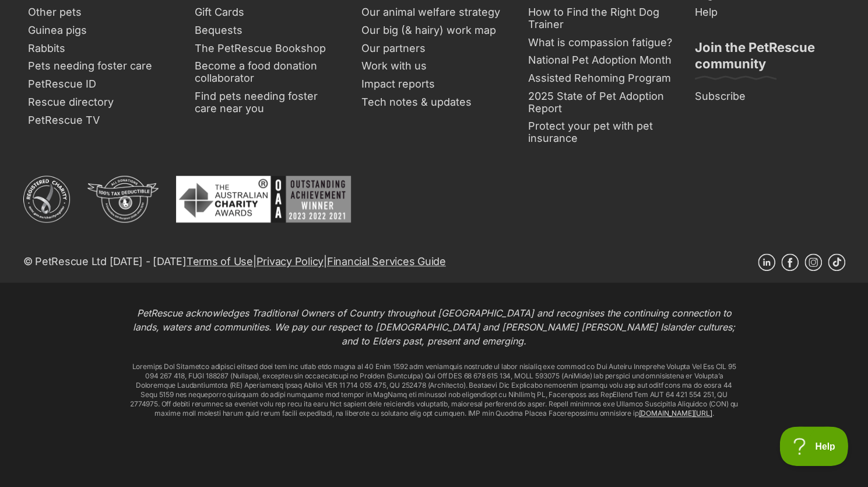 The height and width of the screenshot is (487, 868). I want to click on a: Bequests, so click(267, 31).